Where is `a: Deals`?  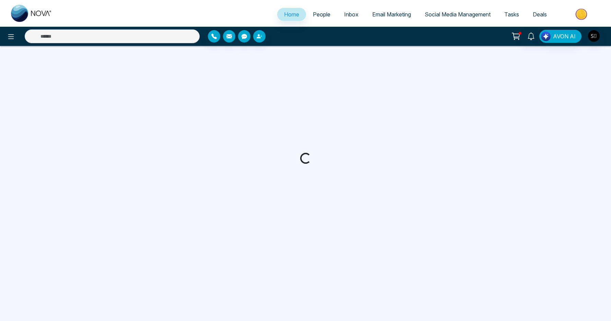 a: Deals is located at coordinates (539, 14).